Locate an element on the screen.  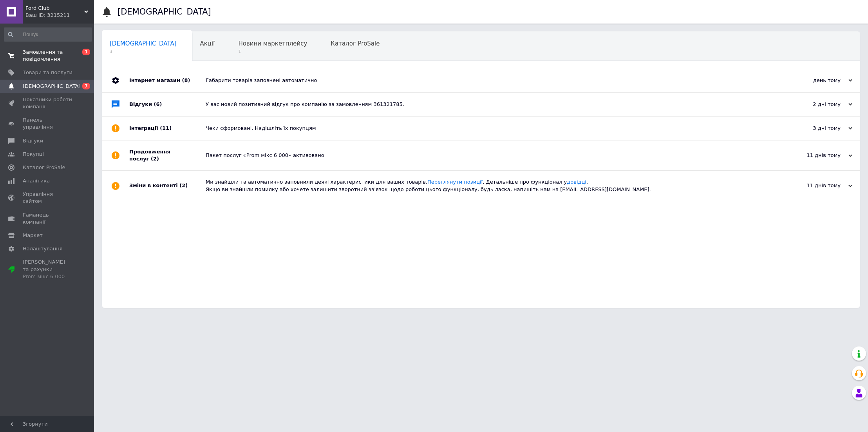
span: Аналітика is located at coordinates (36, 181).